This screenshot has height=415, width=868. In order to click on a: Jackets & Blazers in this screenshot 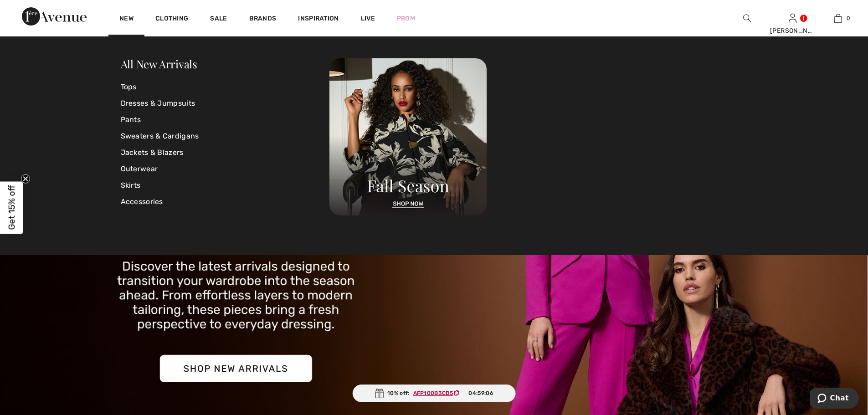, I will do `click(225, 152)`.